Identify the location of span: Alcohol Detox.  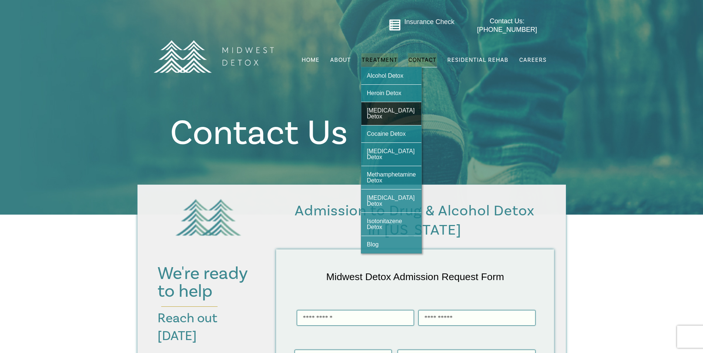
(385, 76).